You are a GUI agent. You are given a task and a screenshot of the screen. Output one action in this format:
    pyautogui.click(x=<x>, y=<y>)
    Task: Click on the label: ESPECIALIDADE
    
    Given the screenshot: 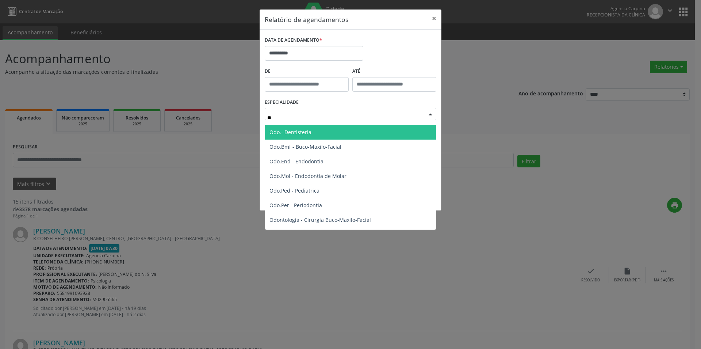 What is the action you would take?
    pyautogui.click(x=281, y=102)
    